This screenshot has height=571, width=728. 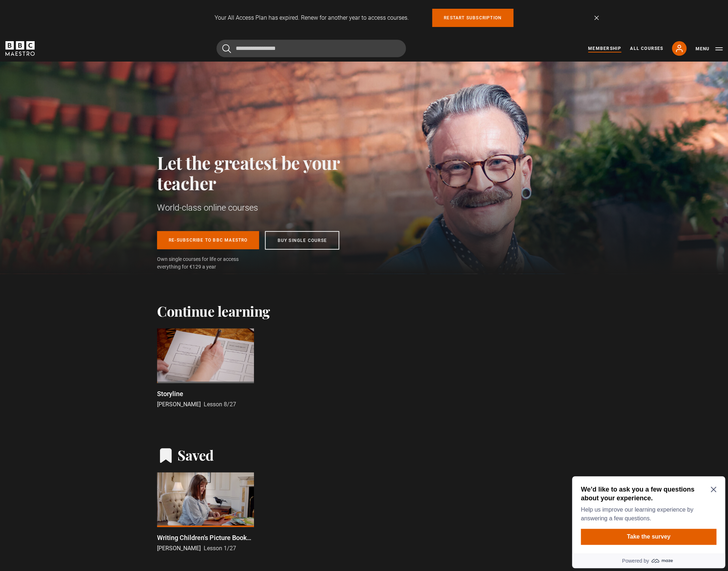 What do you see at coordinates (604, 48) in the screenshot?
I see `a: Membership` at bounding box center [604, 48].